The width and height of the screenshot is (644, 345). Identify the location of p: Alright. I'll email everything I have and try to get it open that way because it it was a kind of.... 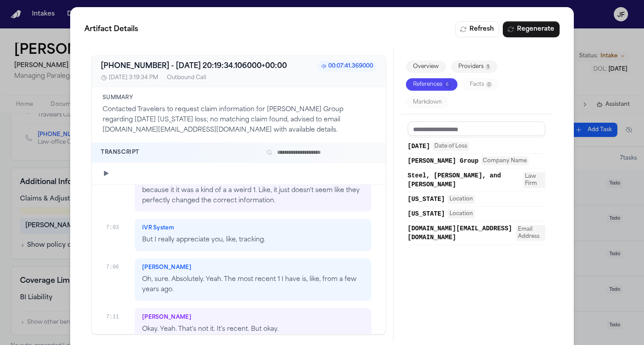
(252, 191).